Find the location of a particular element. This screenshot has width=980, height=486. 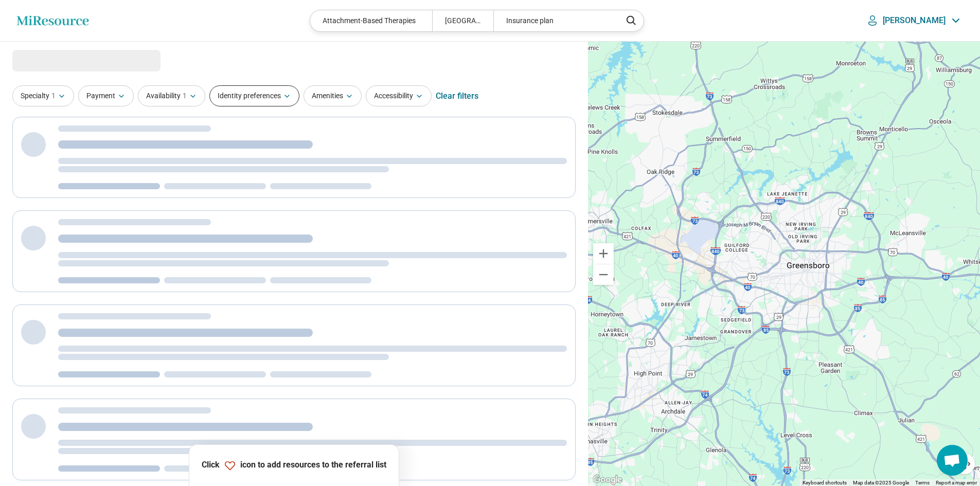

div: Clear filters is located at coordinates (456, 96).